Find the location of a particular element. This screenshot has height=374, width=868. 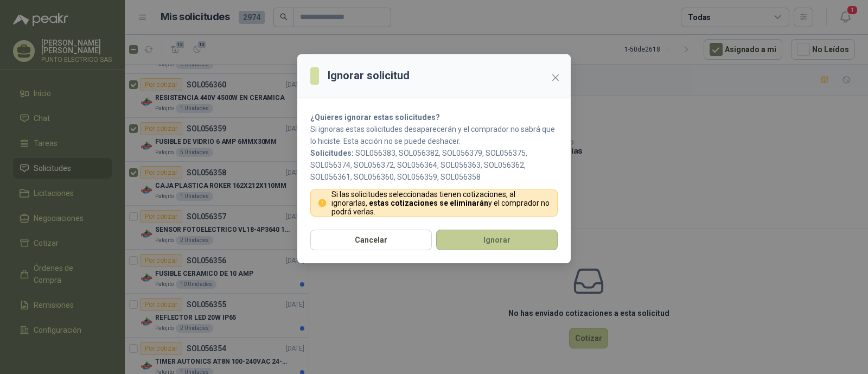

strong: ¿Quieres ignorar estas solicitudes? is located at coordinates (375, 118).